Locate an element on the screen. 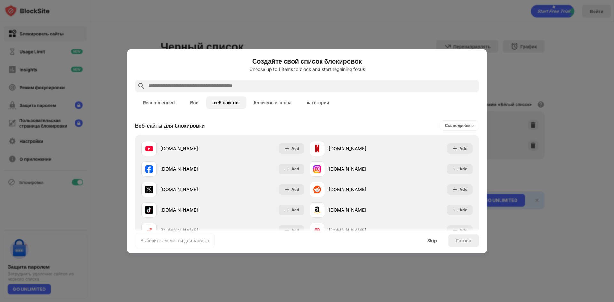  img: search.svg is located at coordinates (141, 86).